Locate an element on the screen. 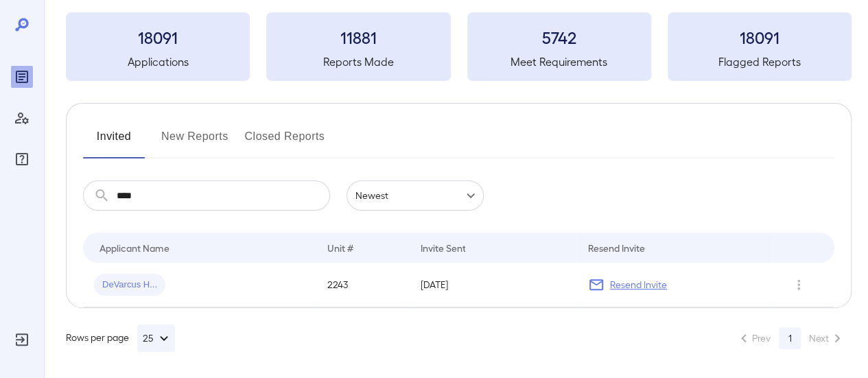 The image size is (868, 378). button: Invited is located at coordinates (114, 142).